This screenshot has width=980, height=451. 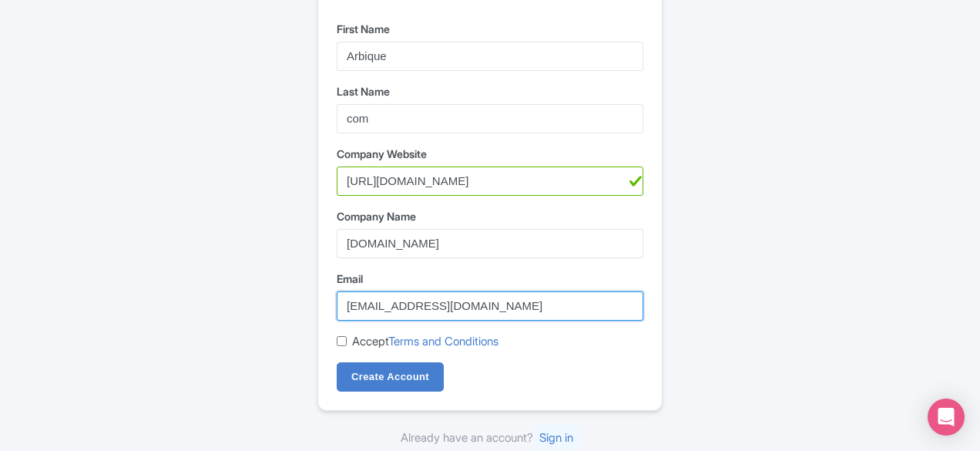 What do you see at coordinates (490, 91) in the screenshot?
I see `label: Last Name` at bounding box center [490, 91].